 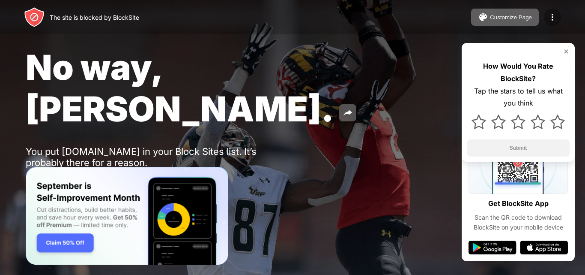 What do you see at coordinates (553, 17) in the screenshot?
I see `img: menu-icon.svg` at bounding box center [553, 17].